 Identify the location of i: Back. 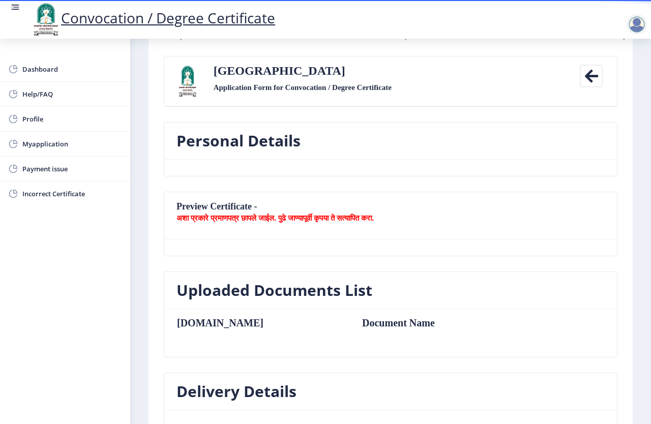
(591, 76).